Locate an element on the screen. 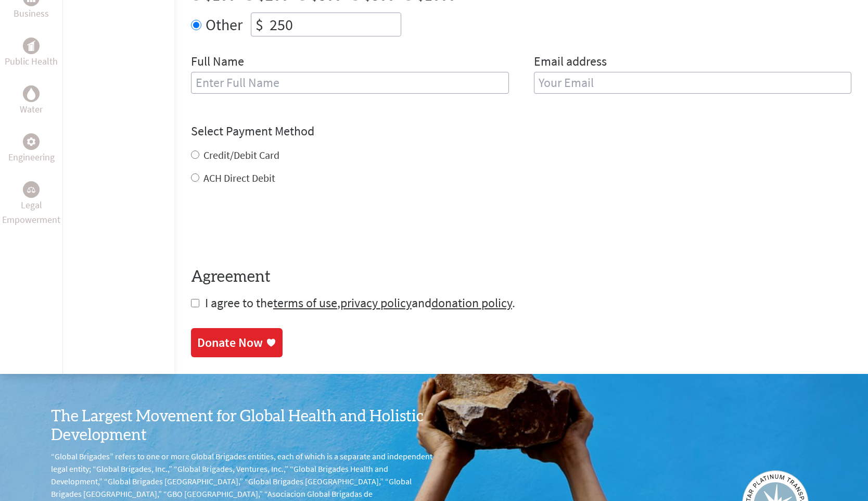  img: Legal Empowerment is located at coordinates (31, 189).